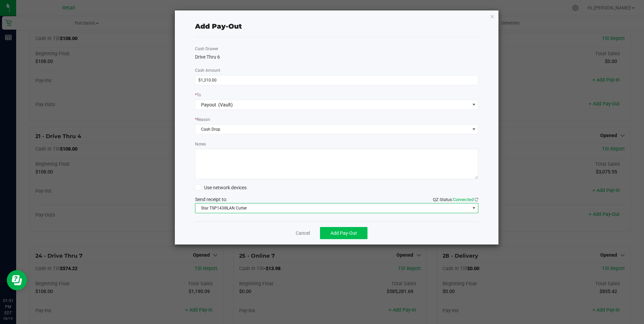  What do you see at coordinates (344, 233) in the screenshot?
I see `button: Add Pay-Out` at bounding box center [344, 233].